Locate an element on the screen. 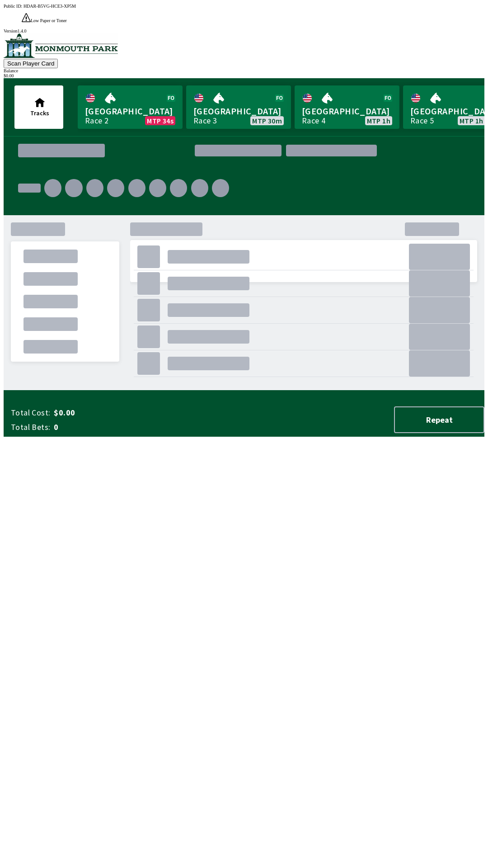  div: Version 1.4.0 is located at coordinates (244, 31).